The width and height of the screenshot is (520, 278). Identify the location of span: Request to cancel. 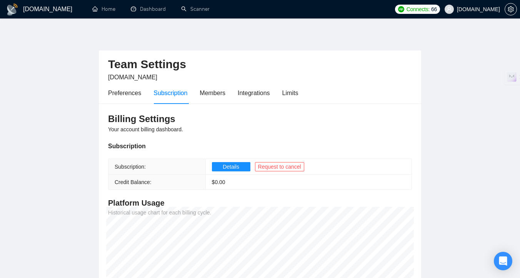
(280, 166).